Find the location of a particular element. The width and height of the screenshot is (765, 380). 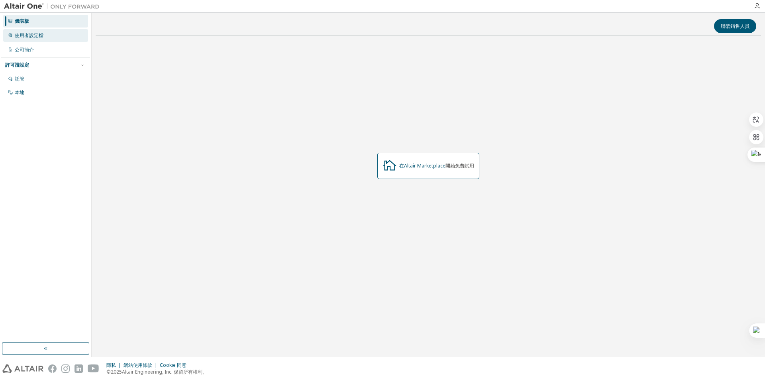

font: 使用者設定檔 is located at coordinates (29, 35).